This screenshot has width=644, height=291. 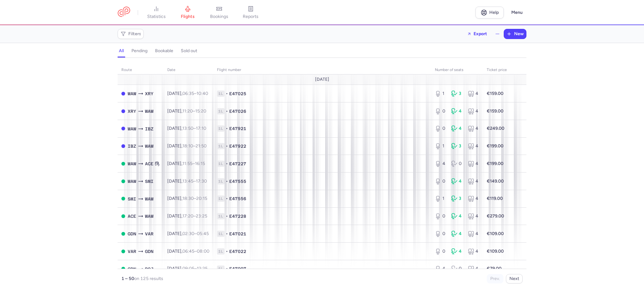 What do you see at coordinates (494, 269) in the screenshot?
I see `strong: €79.00` at bounding box center [494, 269].